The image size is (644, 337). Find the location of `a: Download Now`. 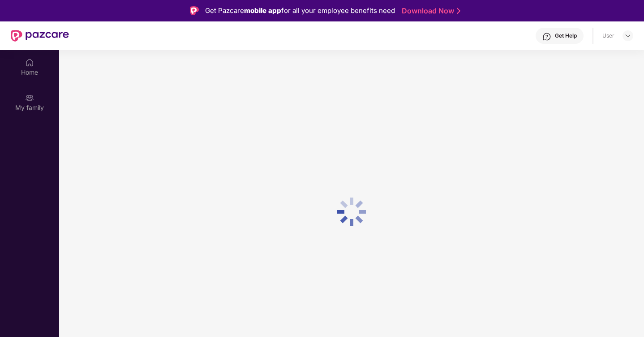

a: Download Now is located at coordinates (430, 11).